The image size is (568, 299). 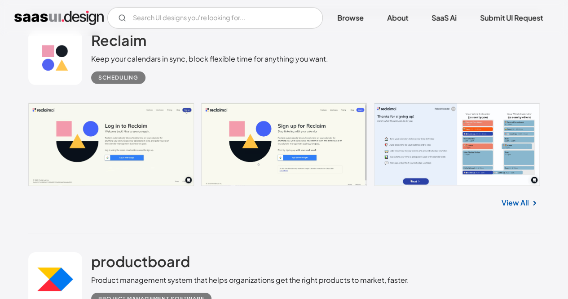 I want to click on h2: productboard, so click(x=140, y=261).